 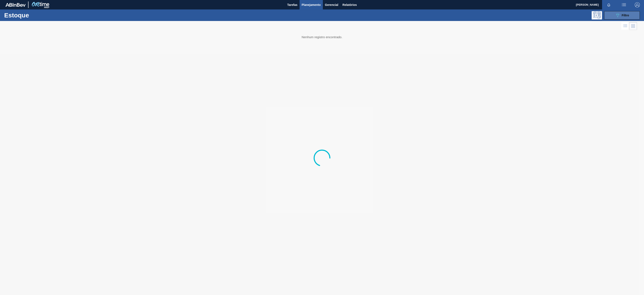 I want to click on img: TNhmsLtSVTkK8tSr43FrP2fwEKptu5GPRR3wAAAABJRU5ErkJggg==, so click(x=16, y=5).